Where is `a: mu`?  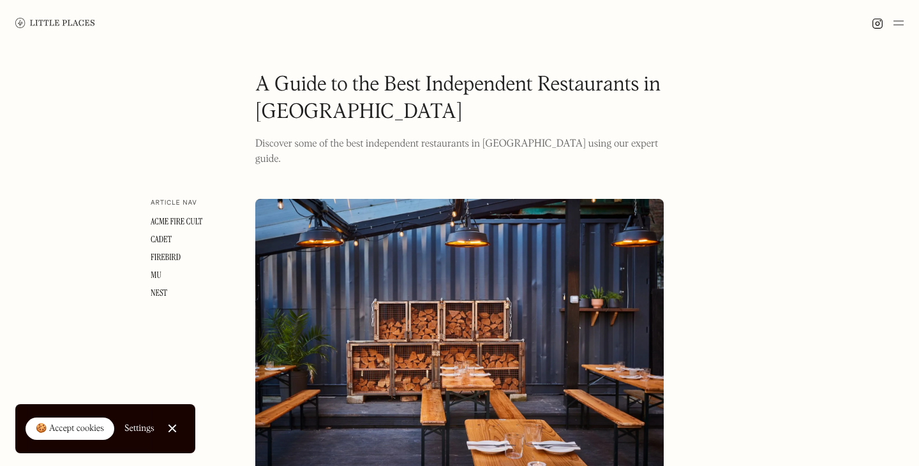
a: mu is located at coordinates (156, 276).